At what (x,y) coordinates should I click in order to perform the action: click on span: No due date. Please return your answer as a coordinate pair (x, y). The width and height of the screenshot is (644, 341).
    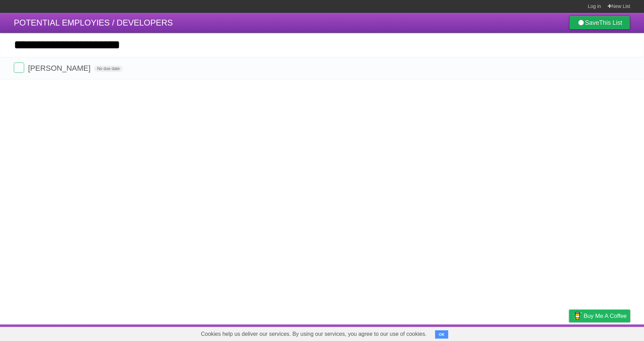
    Looking at the image, I should click on (108, 69).